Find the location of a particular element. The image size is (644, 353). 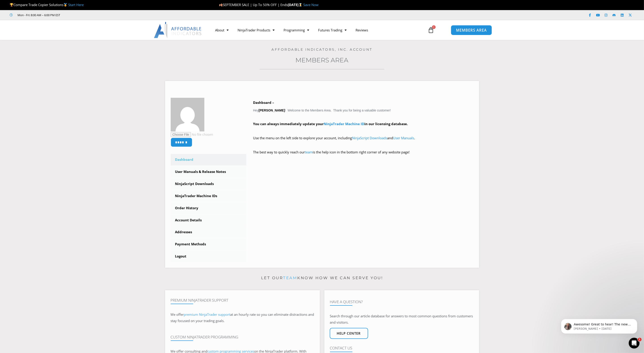

h4: Have A Question? is located at coordinates (402, 302).